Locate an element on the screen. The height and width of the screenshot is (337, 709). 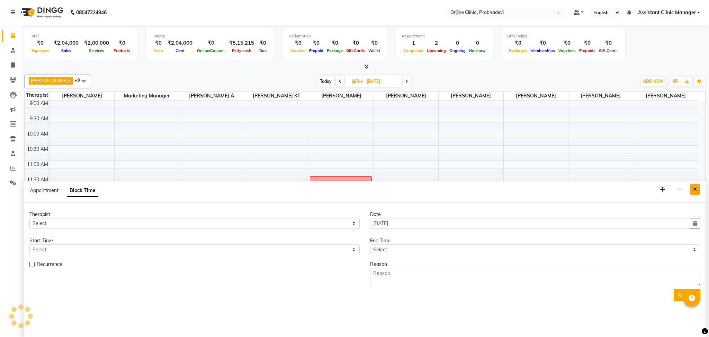
div: Appointment is located at coordinates (445, 36).